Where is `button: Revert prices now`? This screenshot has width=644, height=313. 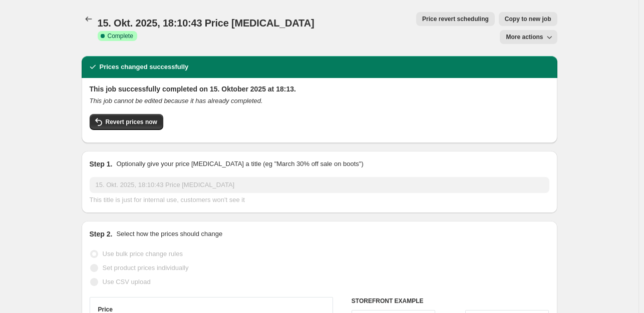 button: Revert prices now is located at coordinates (126, 122).